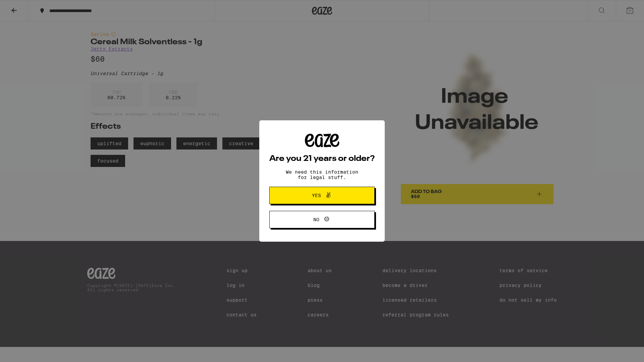  Describe the element at coordinates (316, 220) in the screenshot. I see `span: No` at that location.